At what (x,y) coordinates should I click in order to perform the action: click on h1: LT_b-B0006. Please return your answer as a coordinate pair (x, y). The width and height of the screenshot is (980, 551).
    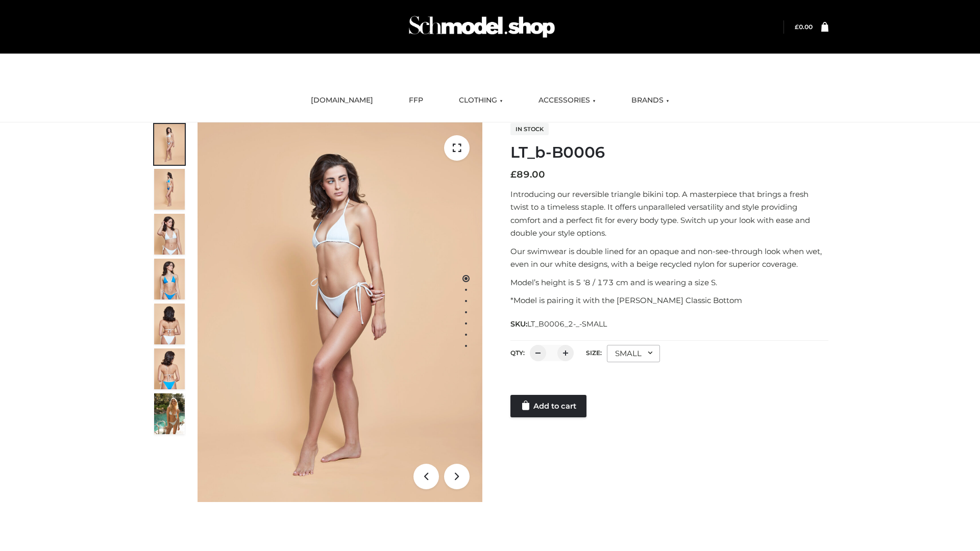
    Looking at the image, I should click on (669, 153).